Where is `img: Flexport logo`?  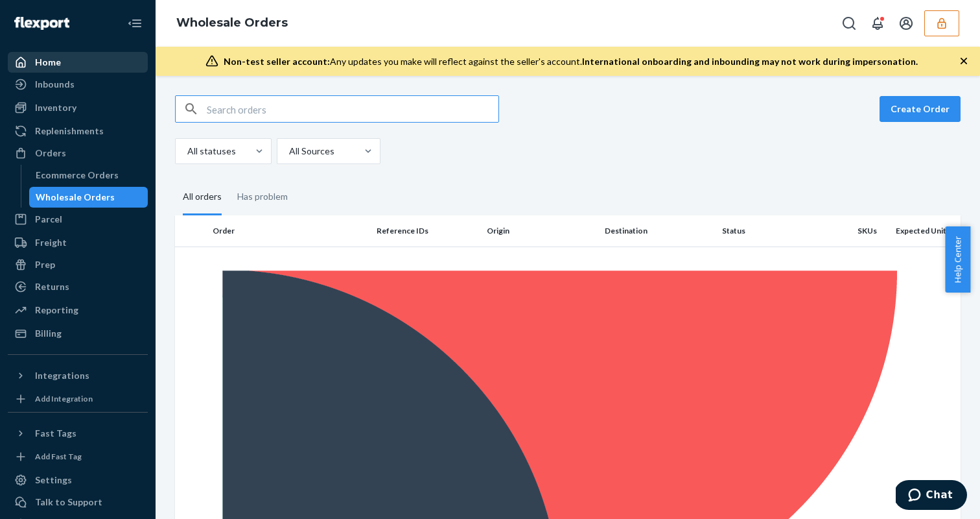
img: Flexport logo is located at coordinates (41, 23).